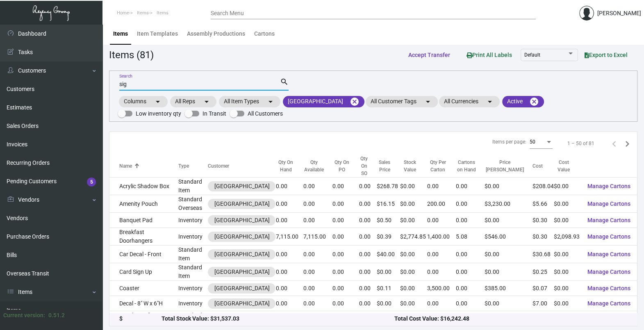  What do you see at coordinates (144, 272) in the screenshot?
I see `td: Card Sign Up` at bounding box center [144, 272].